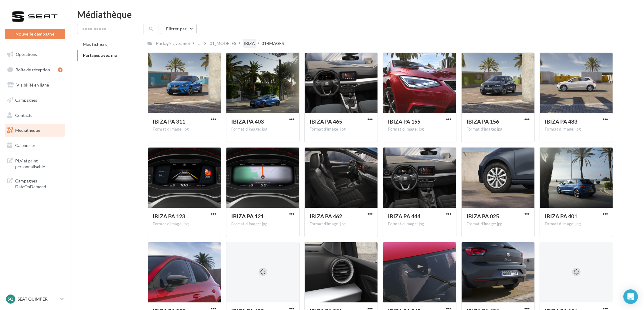 This screenshot has width=644, height=310. What do you see at coordinates (24, 115) in the screenshot?
I see `span: Contacts` at bounding box center [24, 115].